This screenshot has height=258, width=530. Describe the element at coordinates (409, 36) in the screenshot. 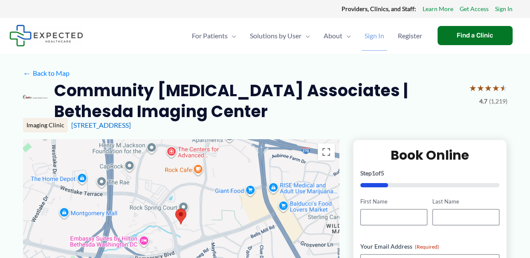

I see `span: Register` at that location.